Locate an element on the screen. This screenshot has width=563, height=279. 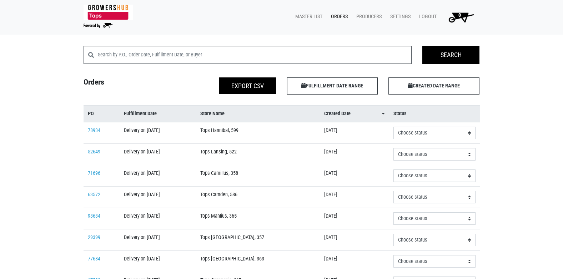
a: 93634 is located at coordinates (94, 216).